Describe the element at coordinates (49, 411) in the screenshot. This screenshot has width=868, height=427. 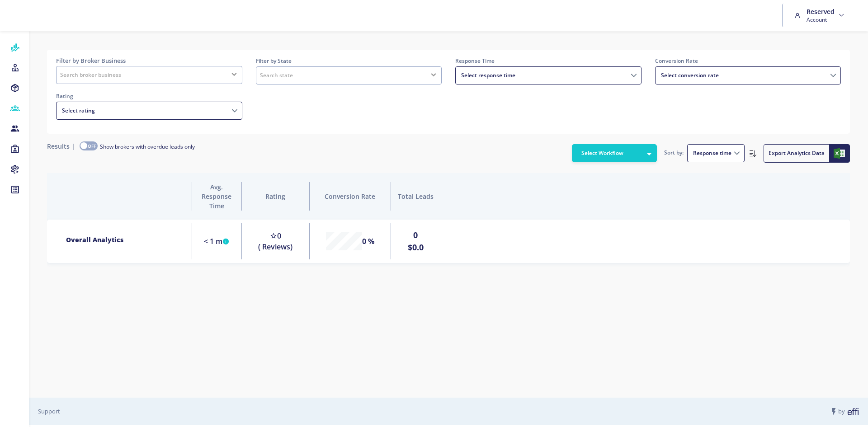
I see `a: Support` at that location.